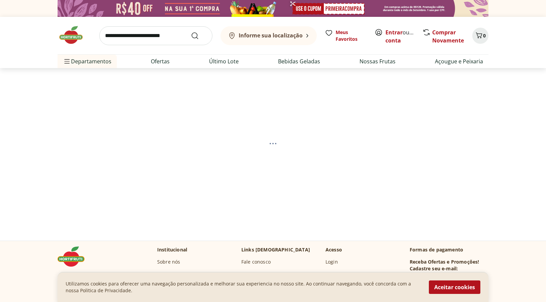 This screenshot has width=546, height=302. Describe the element at coordinates (449, 250) in the screenshot. I see `p: Formas de pagamento` at that location.